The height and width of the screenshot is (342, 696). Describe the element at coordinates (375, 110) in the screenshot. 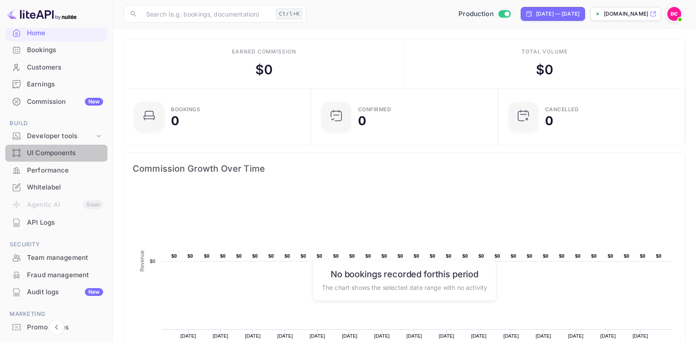

I see `div: Confirmed` at that location.